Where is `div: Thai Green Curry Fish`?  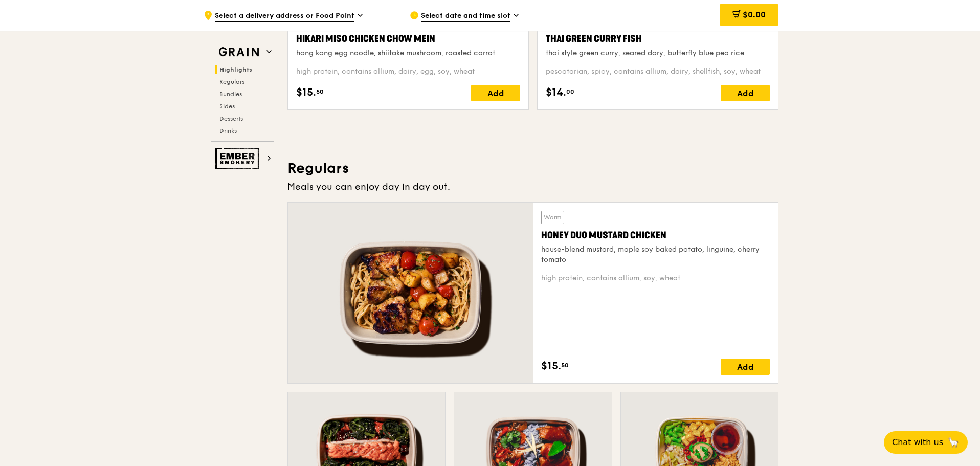 div: Thai Green Curry Fish is located at coordinates (658, 39).